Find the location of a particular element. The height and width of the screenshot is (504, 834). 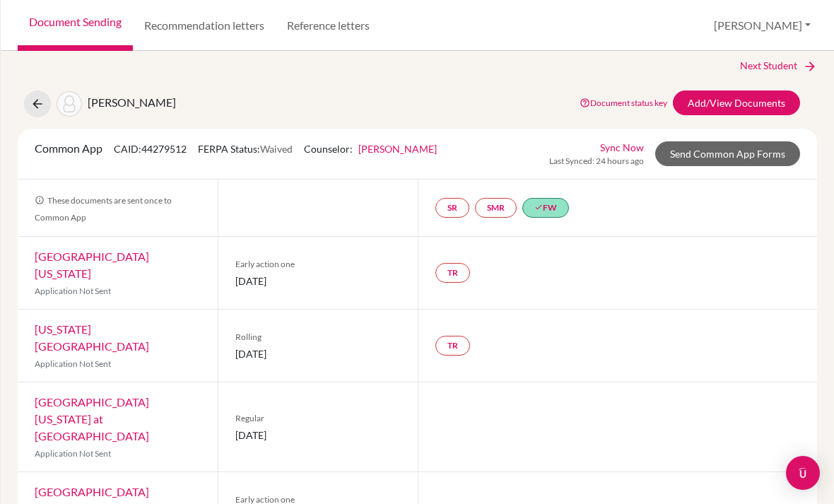

a: doneFW is located at coordinates (546, 208).